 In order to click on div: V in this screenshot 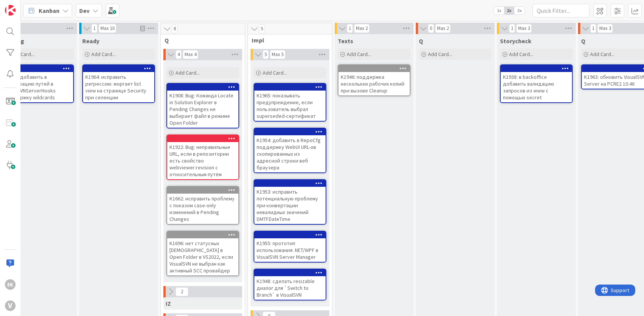, I will do `click(10, 306)`.